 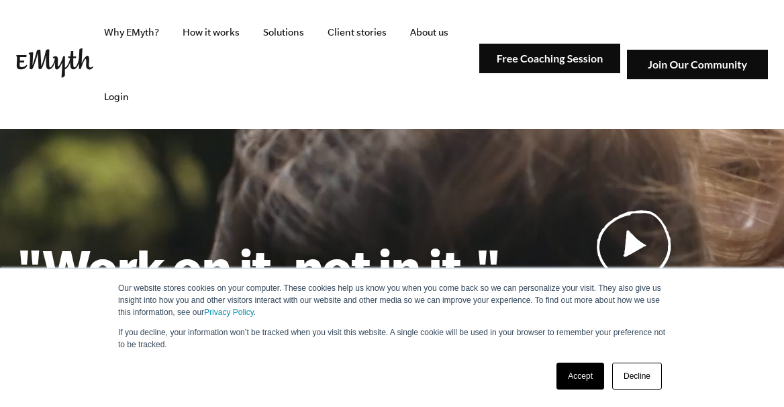 I want to click on a: See why most businessesdon't work andwhat to do about it, so click(x=633, y=271).